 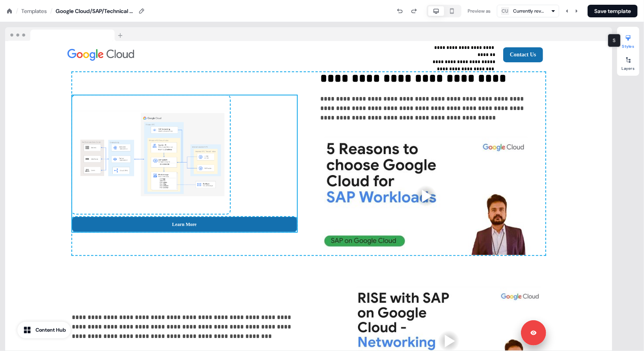 What do you see at coordinates (613, 41) in the screenshot?
I see `div: S` at bounding box center [613, 41].